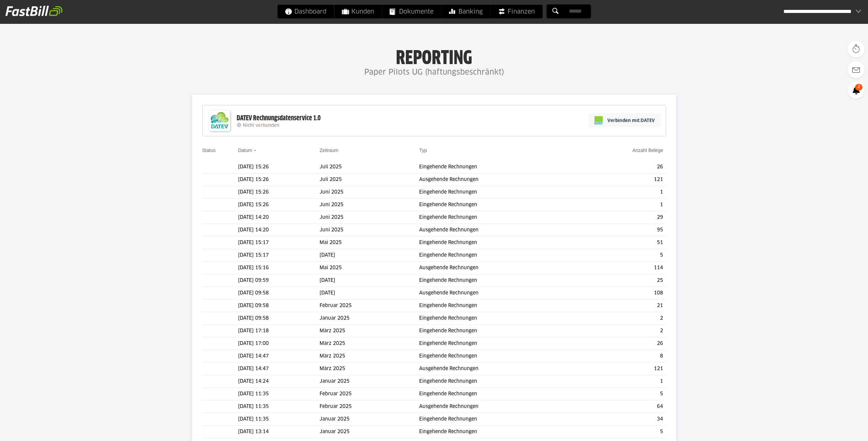 The height and width of the screenshot is (441, 868). What do you see at coordinates (624, 121) in the screenshot?
I see `a: Verbinden mit DATEV` at bounding box center [624, 121].